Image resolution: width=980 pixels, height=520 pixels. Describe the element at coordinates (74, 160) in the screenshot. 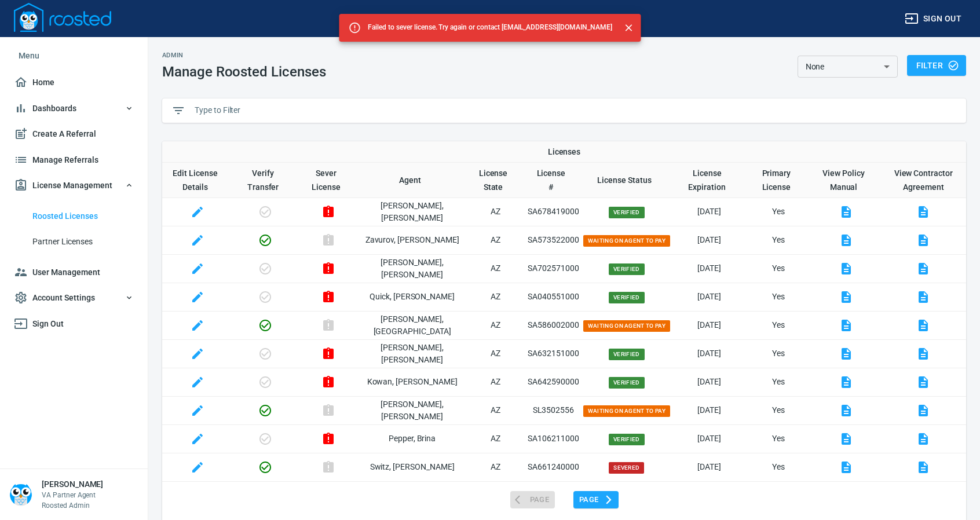

I see `a: Manage Referrals` at that location.